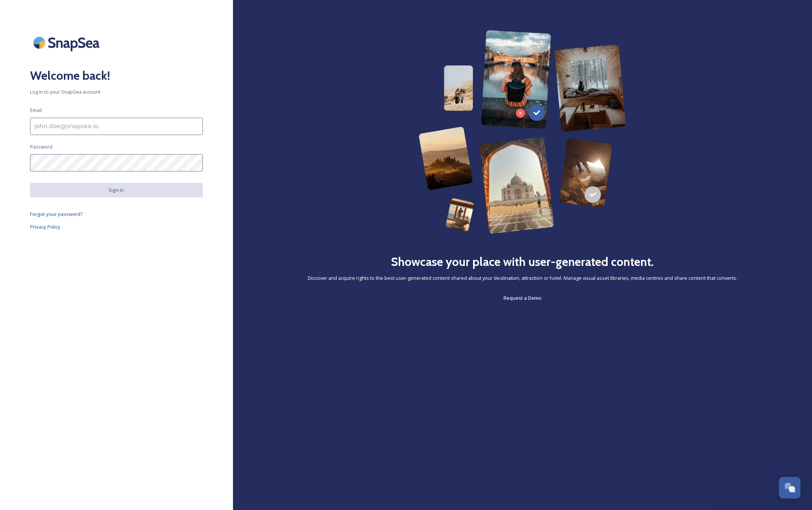 The height and width of the screenshot is (510, 812). I want to click on button: Sign in, so click(117, 190).